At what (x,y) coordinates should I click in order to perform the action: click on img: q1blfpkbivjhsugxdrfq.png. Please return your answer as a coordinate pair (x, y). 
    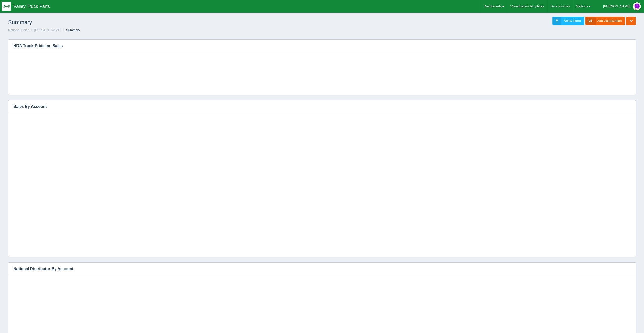
    Looking at the image, I should click on (6, 6).